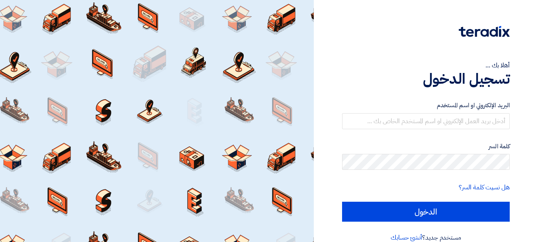 The image size is (538, 242). What do you see at coordinates (425, 65) in the screenshot?
I see `div: أهلا بك ...` at bounding box center [425, 65].